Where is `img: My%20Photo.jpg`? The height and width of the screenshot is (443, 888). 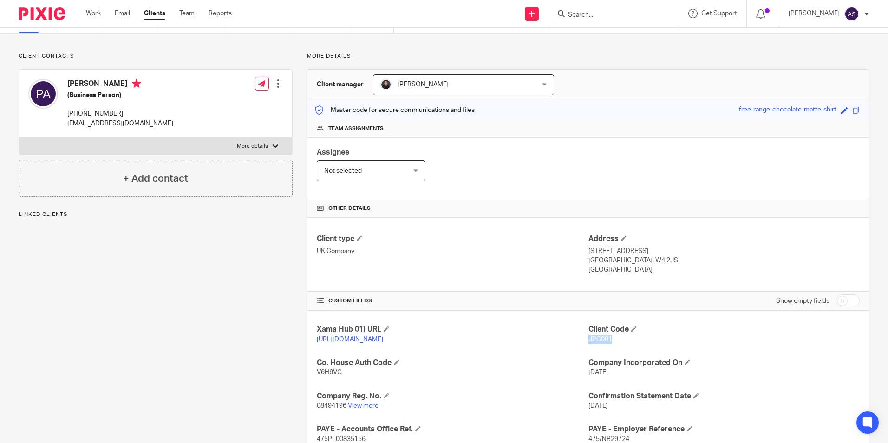 img: My%20Photo.jpg is located at coordinates (386, 84).